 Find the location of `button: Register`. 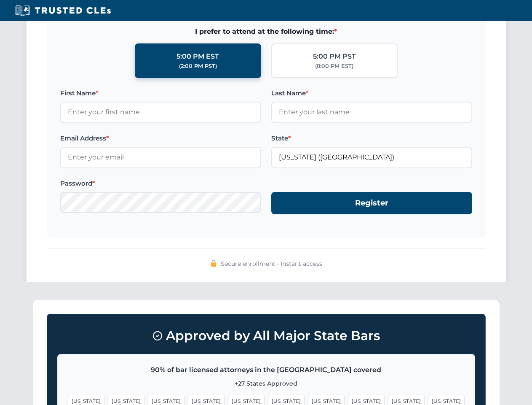

button: Register is located at coordinates (372, 203).